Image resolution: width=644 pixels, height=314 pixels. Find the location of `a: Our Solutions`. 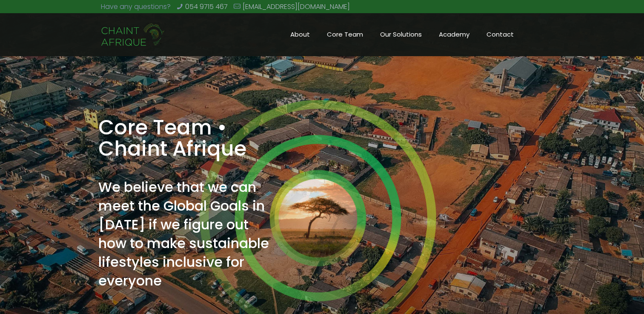

a: Our Solutions is located at coordinates (401, 34).